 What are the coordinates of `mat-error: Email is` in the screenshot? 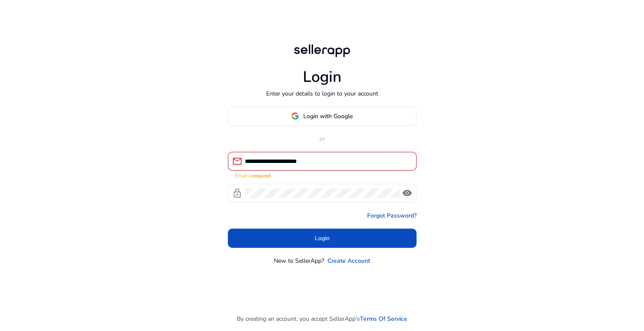 It's located at (322, 175).